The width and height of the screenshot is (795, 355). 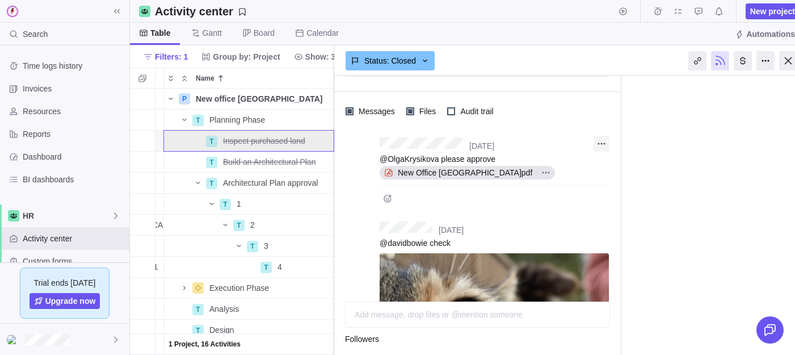 I want to click on a: My assignments, so click(x=678, y=13).